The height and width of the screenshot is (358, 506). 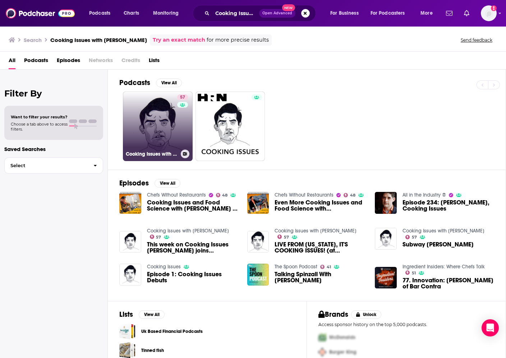 What do you see at coordinates (131, 13) in the screenshot?
I see `span: Charts` at bounding box center [131, 13].